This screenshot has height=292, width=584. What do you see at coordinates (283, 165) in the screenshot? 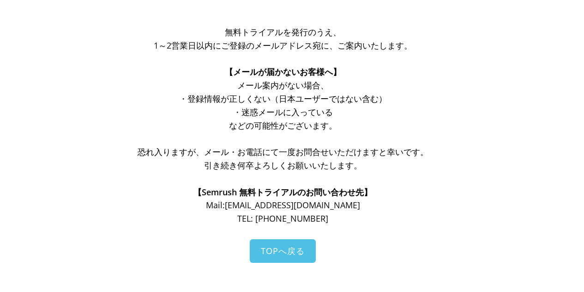
I see `span: 引き続き何卒よろしくお願いいたします。` at bounding box center [283, 165].